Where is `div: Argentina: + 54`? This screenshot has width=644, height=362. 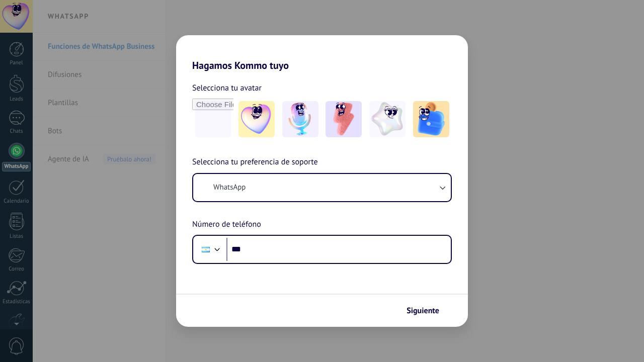
div: Argentina: + 54 is located at coordinates (206, 250).